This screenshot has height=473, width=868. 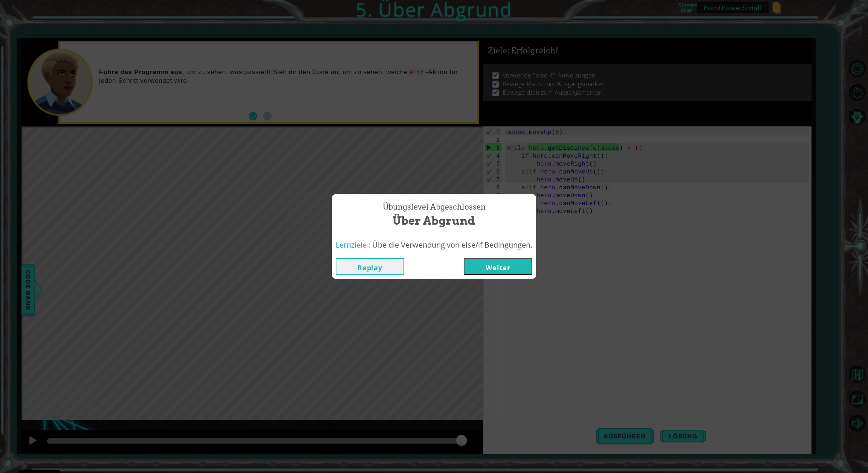 What do you see at coordinates (434, 207) in the screenshot?
I see `span: Übungslevel Abgeschlossen` at bounding box center [434, 207].